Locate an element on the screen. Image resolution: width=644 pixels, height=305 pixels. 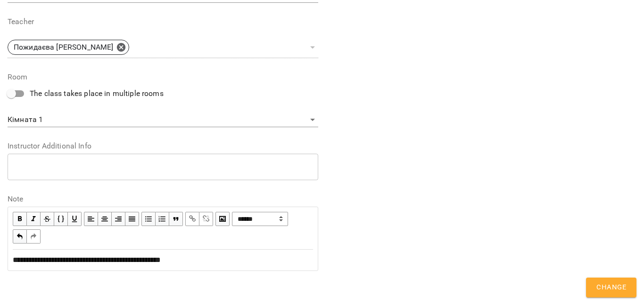
button: Link is located at coordinates (192, 219).